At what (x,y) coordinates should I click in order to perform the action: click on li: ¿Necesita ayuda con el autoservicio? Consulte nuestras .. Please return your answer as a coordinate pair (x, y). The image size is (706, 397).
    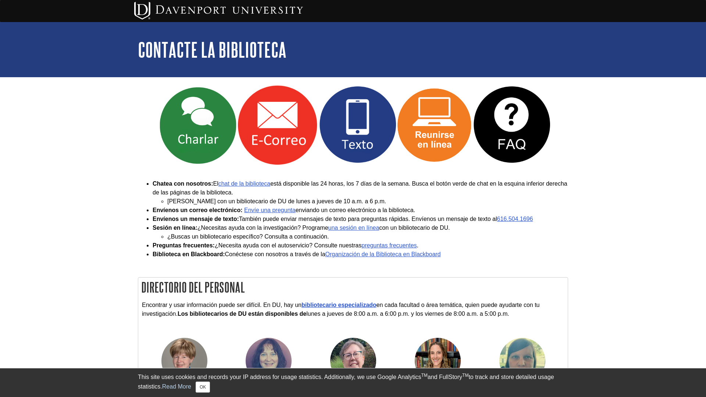
    Looking at the image, I should click on (360, 246).